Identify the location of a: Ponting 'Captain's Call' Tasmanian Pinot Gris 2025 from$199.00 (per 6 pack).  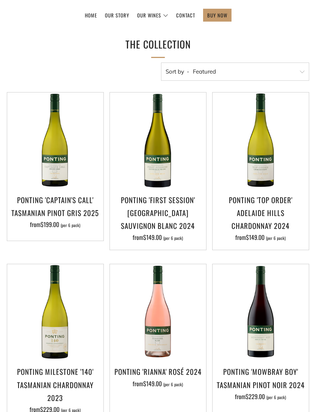
(55, 212).